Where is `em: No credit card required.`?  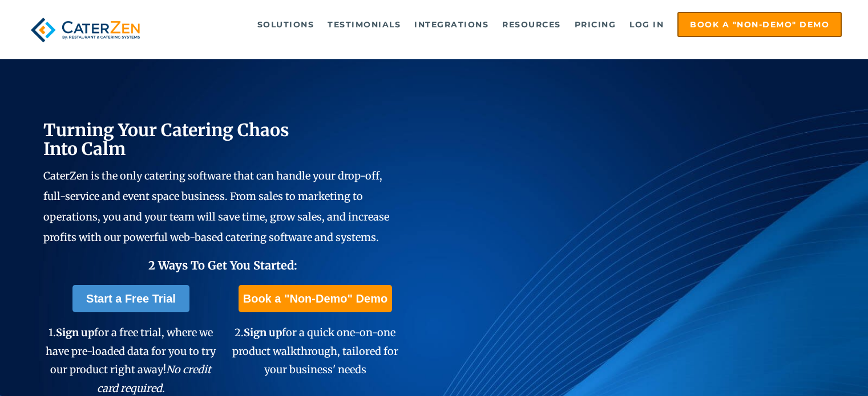 em: No credit card required. is located at coordinates (154, 379).